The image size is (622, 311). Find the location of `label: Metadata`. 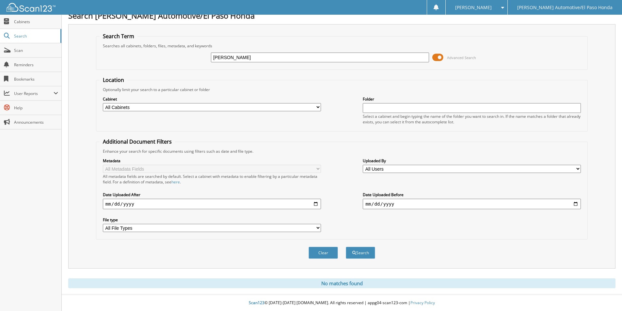

label: Metadata is located at coordinates (212, 161).